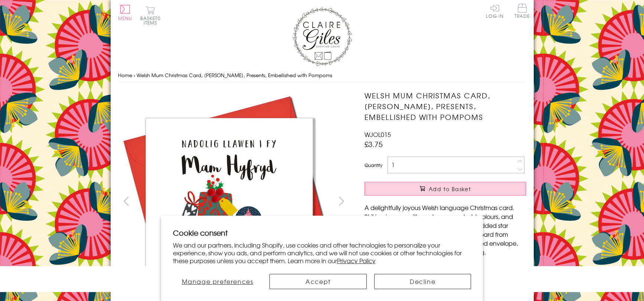 The width and height of the screenshot is (644, 301). I want to click on button: Basket0 items, so click(150, 15).